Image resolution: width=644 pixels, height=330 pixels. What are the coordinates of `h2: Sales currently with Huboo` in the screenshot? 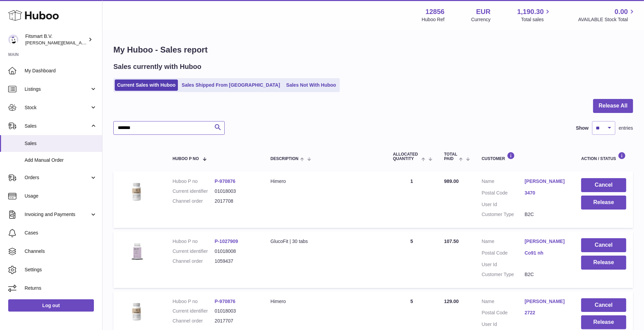 It's located at (157, 67).